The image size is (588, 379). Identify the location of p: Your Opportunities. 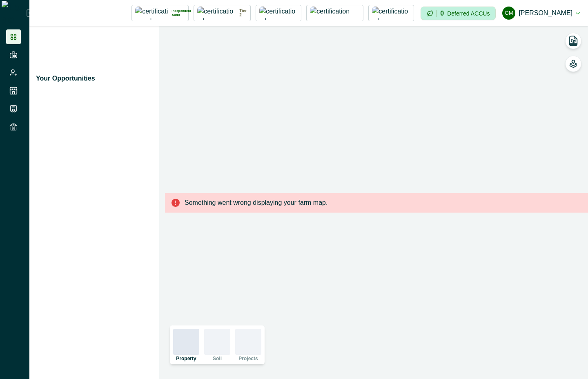
(65, 79).